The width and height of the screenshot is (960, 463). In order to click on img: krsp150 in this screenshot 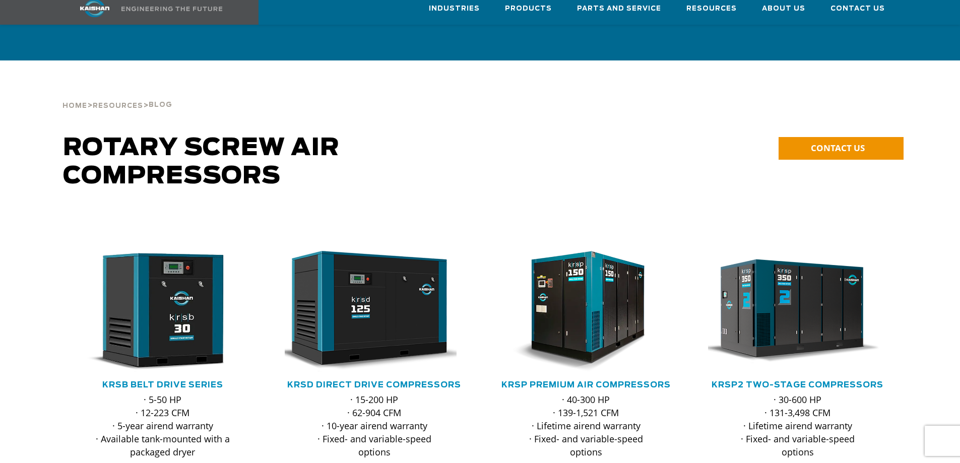, I will do `click(579, 311)`.